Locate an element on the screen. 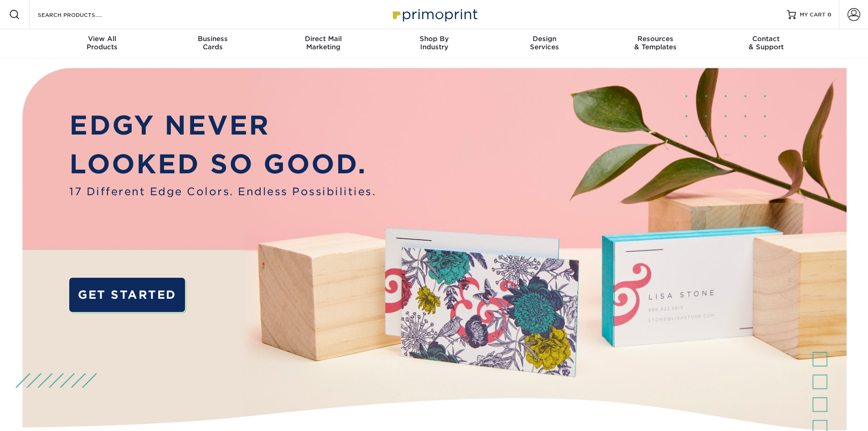 This screenshot has width=868, height=431. span: 0 is located at coordinates (829, 15).